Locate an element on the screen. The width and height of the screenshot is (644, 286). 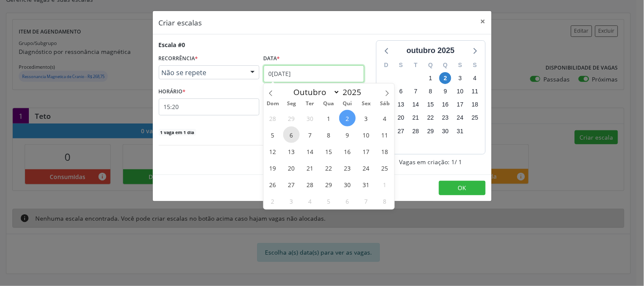
span: terça-feira, 14 de outubro de 2025 is located at coordinates (416, 105).